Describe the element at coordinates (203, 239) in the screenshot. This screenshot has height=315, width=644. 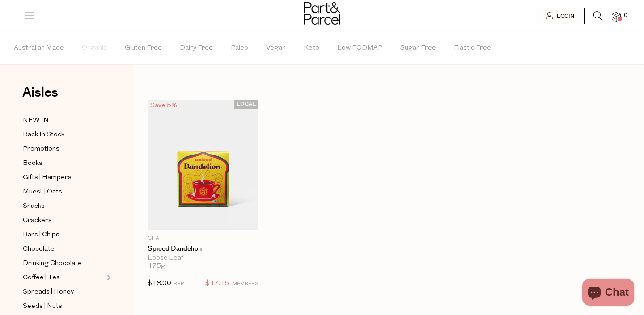
I see `p: Chai` at that location.